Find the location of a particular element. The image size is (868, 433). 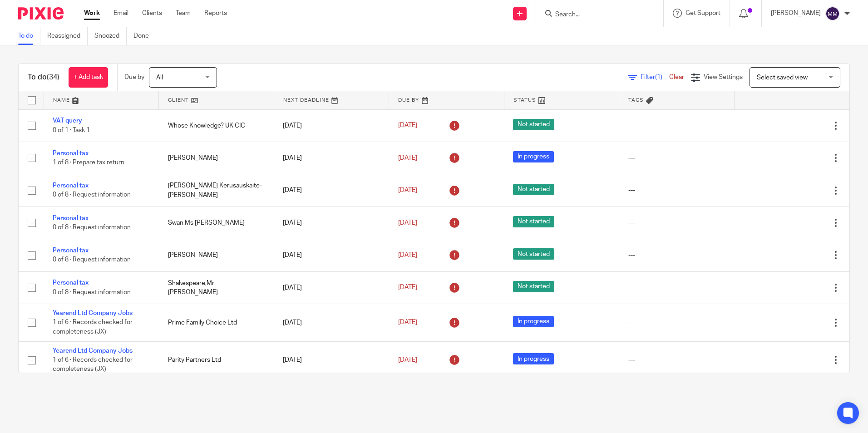

span: All is located at coordinates (159, 77).